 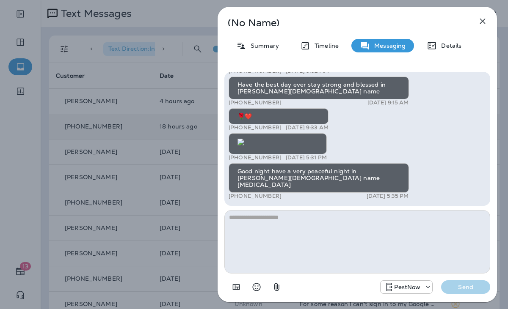 What do you see at coordinates (407, 287) in the screenshot?
I see `p: PestNow` at bounding box center [407, 287].